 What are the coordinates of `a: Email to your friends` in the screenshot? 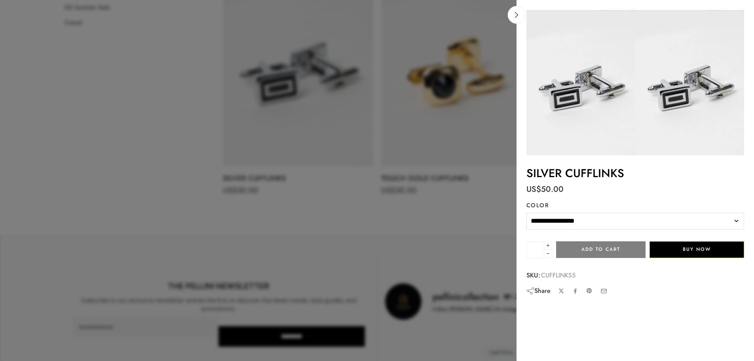 It's located at (604, 291).